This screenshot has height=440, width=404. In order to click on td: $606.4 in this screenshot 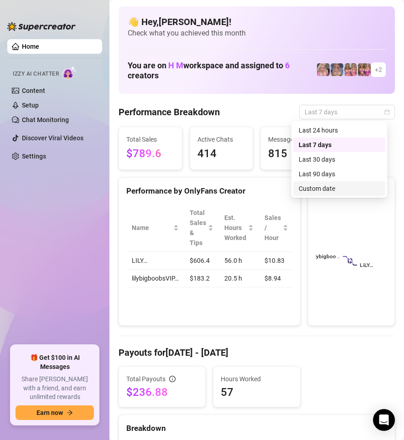, I will do `click(201, 261)`.